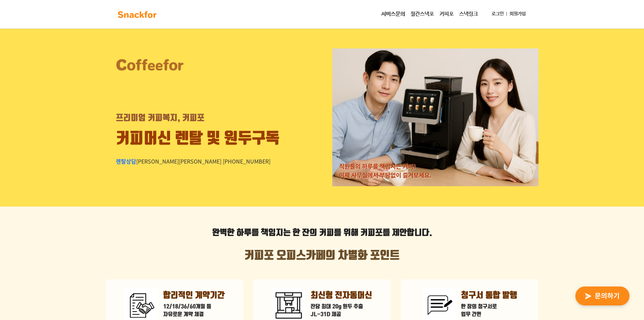 This screenshot has height=320, width=644. What do you see at coordinates (194, 296) in the screenshot?
I see `p: 합리적인 계약기간` at bounding box center [194, 296].